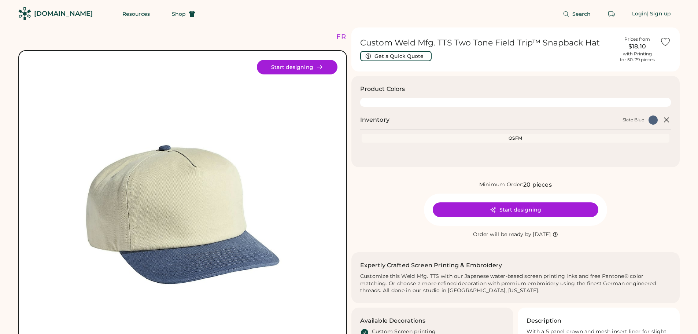 The width and height of the screenshot is (698, 334). Describe the element at coordinates (136, 14) in the screenshot. I see `button: Resources` at that location.